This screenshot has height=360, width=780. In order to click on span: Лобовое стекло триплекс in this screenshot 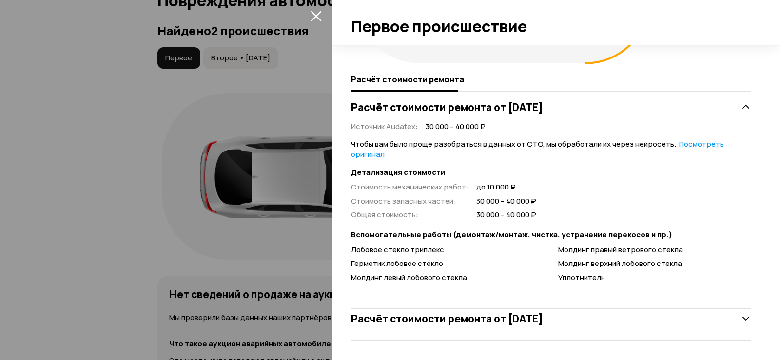, I will do `click(397, 250)`.